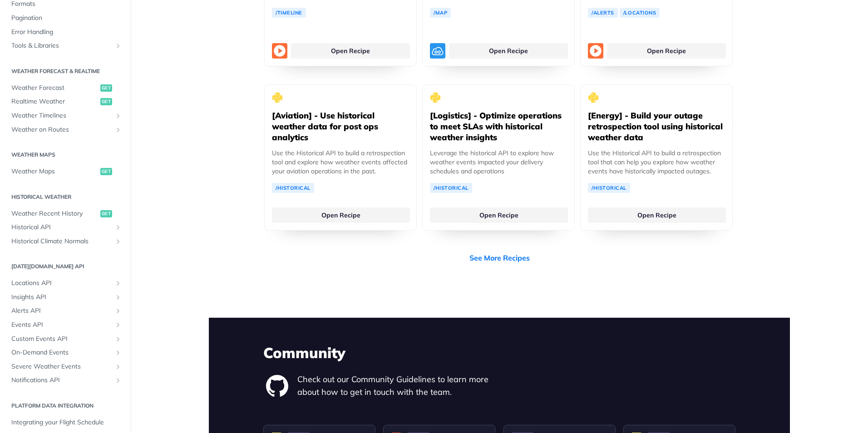 This screenshot has width=868, height=433. What do you see at coordinates (55, 214) in the screenshot?
I see `span: Weather Recent History` at bounding box center [55, 214].